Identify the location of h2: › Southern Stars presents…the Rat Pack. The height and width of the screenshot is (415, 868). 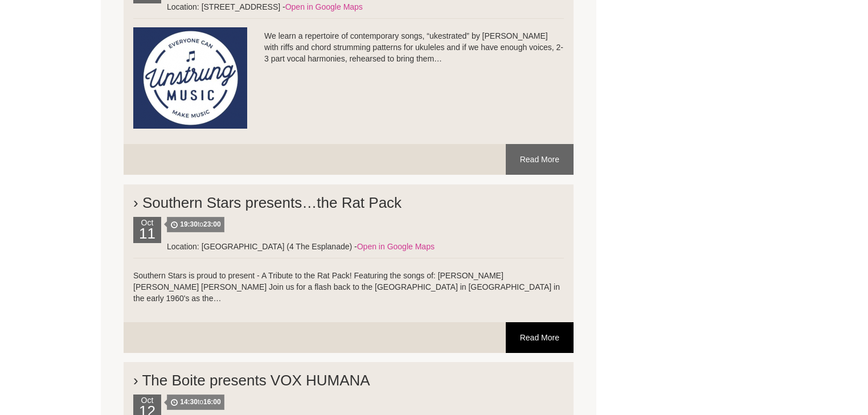
(348, 200).